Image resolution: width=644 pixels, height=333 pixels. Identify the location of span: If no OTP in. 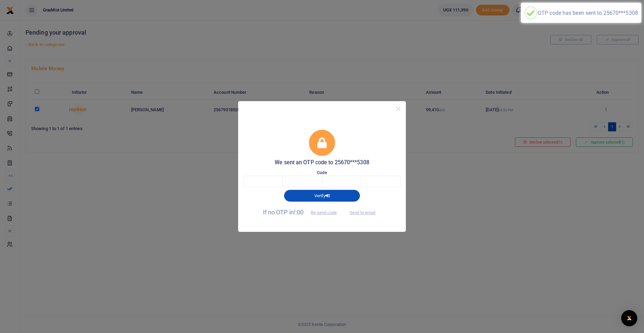
(303, 212).